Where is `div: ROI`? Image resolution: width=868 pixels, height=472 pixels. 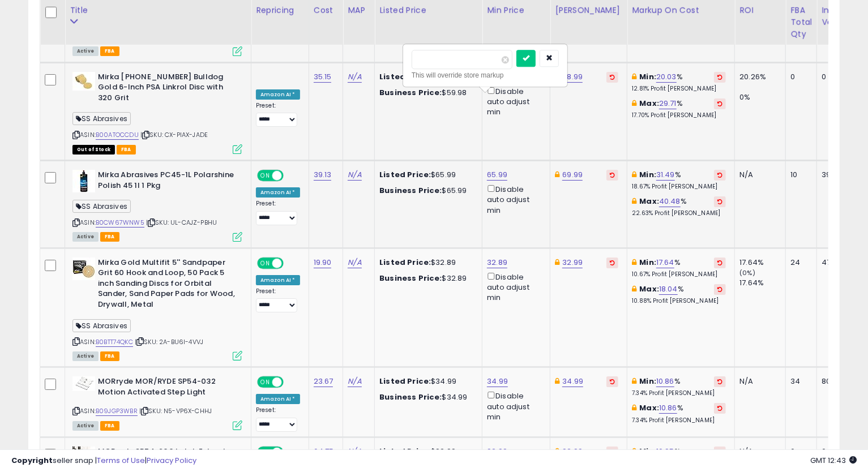 div: ROI is located at coordinates (760, 11).